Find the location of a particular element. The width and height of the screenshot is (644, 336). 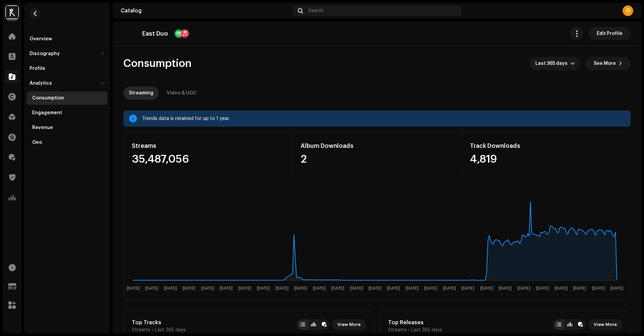

div: Video & UGC is located at coordinates (181, 93).